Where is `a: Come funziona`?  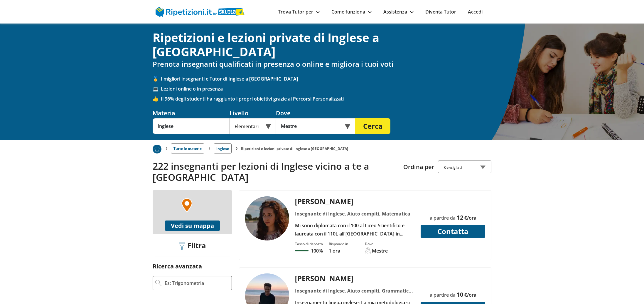
a: Come funziona is located at coordinates (351, 12).